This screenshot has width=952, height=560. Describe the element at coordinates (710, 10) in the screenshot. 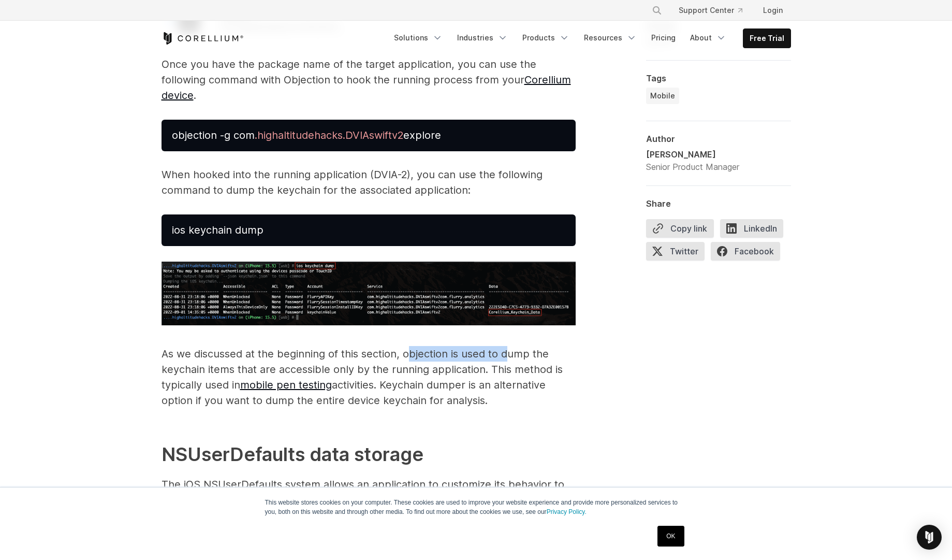

I see `a: Support Center` at that location.